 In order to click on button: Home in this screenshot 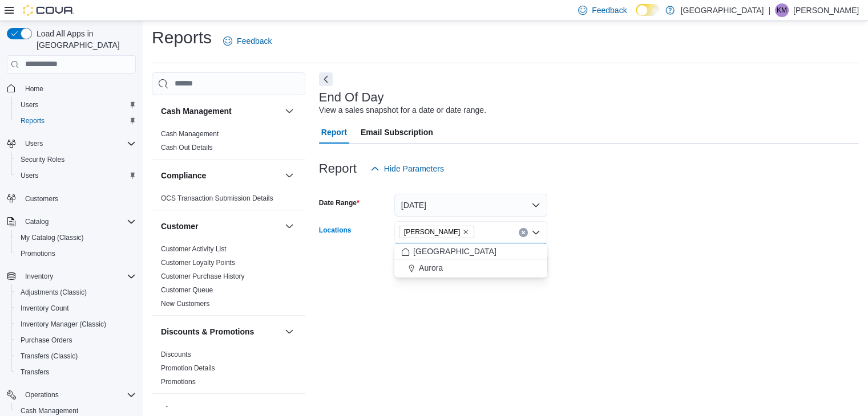, I will do `click(71, 88)`.